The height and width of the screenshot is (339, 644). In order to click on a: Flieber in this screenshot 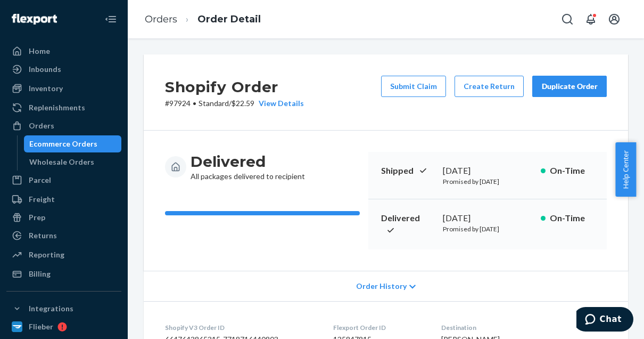, I will do `click(64, 327)`.